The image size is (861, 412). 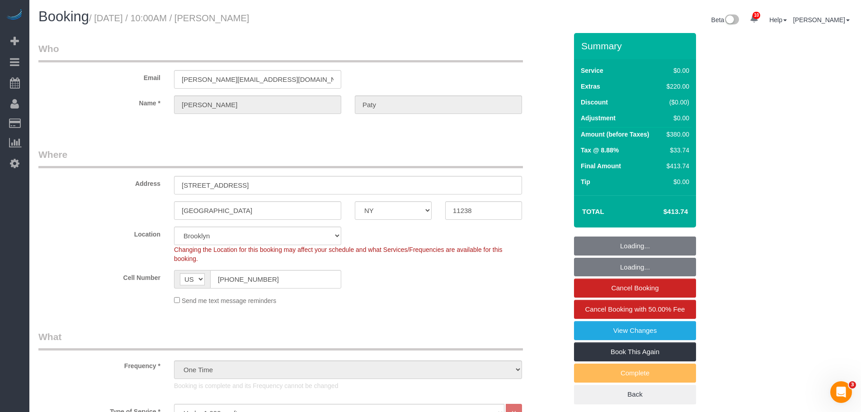 I want to click on input: Zip Code, so click(x=483, y=210).